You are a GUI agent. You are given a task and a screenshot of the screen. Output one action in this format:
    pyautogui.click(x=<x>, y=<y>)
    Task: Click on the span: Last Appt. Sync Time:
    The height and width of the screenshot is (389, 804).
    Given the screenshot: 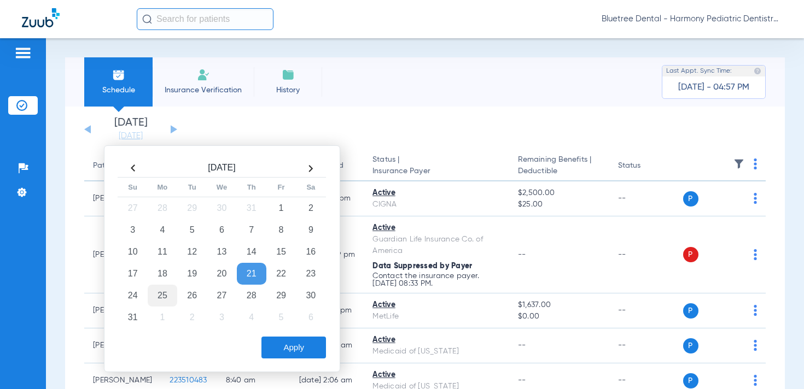 What is the action you would take?
    pyautogui.click(x=699, y=71)
    